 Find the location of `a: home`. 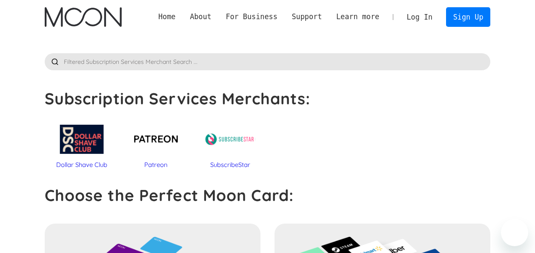

a: home is located at coordinates (83, 17).